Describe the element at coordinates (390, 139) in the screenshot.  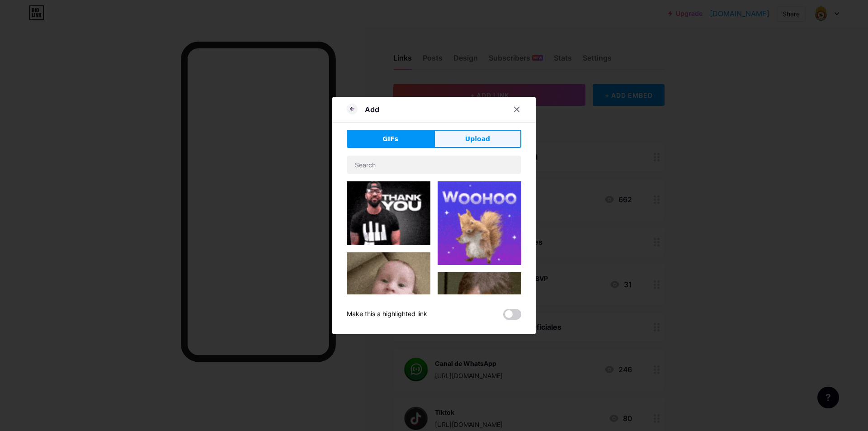
I see `span: GIFs` at that location.